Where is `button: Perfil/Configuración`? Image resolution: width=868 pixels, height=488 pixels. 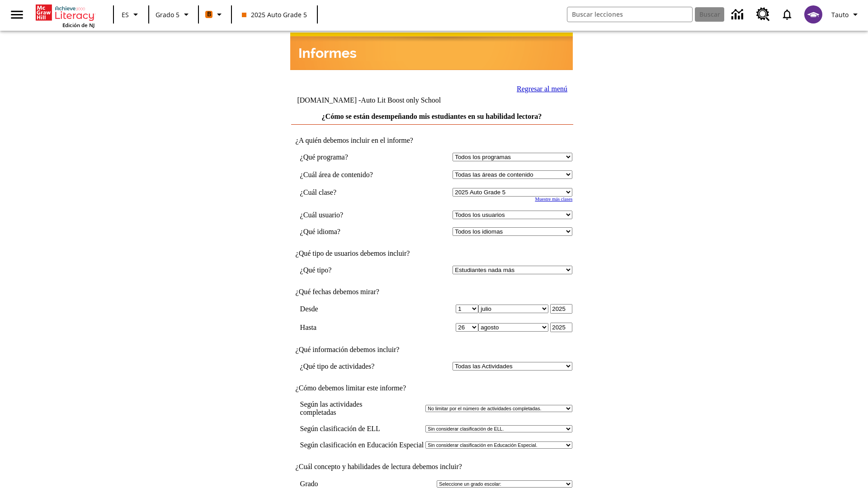 button: Perfil/Configuración is located at coordinates (845, 15).